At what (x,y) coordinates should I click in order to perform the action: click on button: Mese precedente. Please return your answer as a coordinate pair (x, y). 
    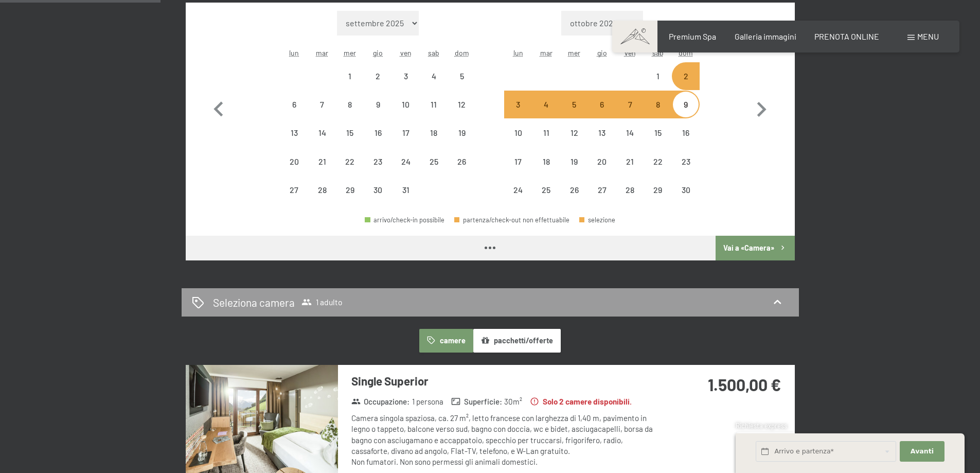
    Looking at the image, I should click on (218, 107).